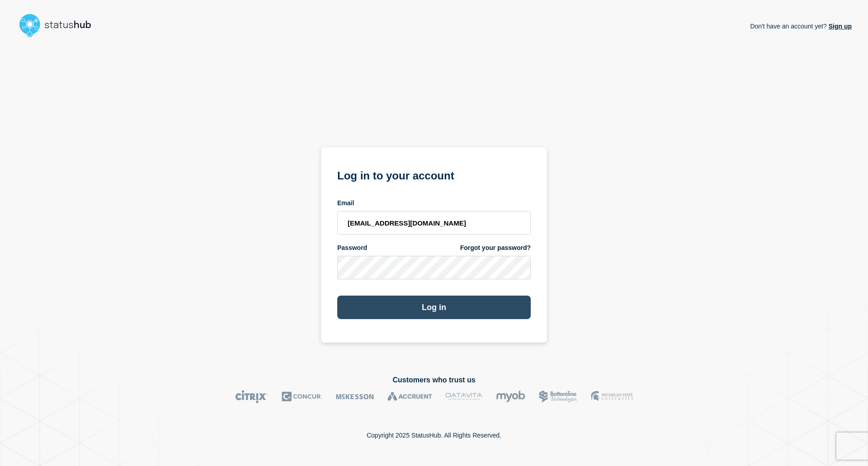  Describe the element at coordinates (464, 396) in the screenshot. I see `img: DataVita logo` at that location.